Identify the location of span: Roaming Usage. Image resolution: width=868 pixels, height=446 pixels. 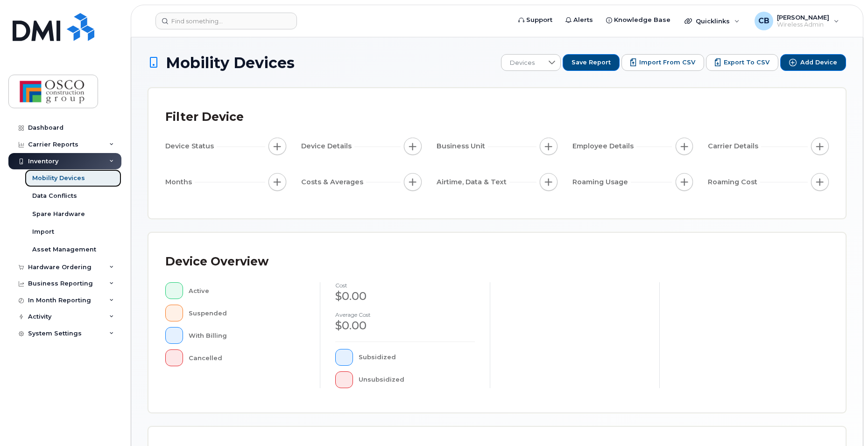
(601, 182).